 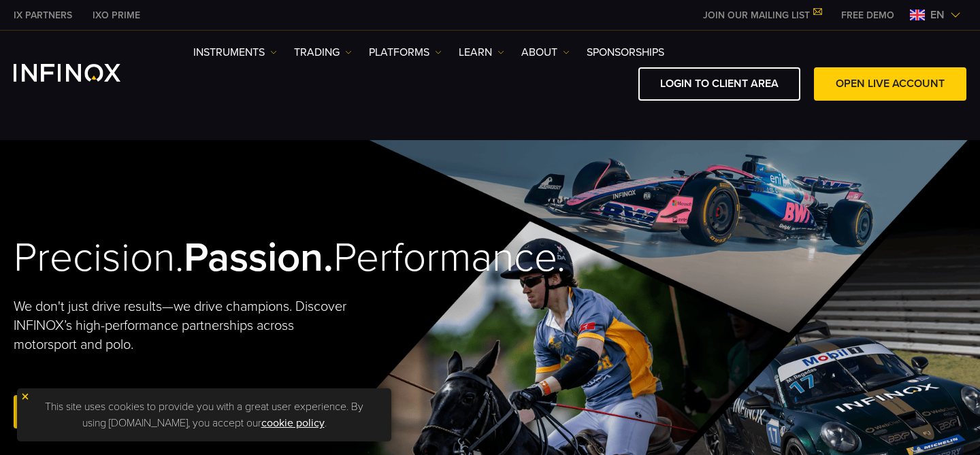 I want to click on h2: Precision. Performance., so click(x=228, y=258).